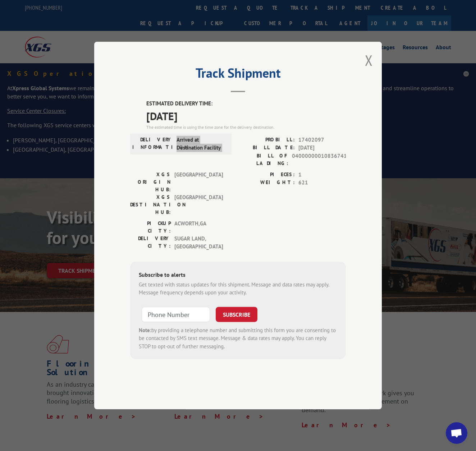 This screenshot has height=451, width=476. I want to click on label: PROBILL:, so click(267, 140).